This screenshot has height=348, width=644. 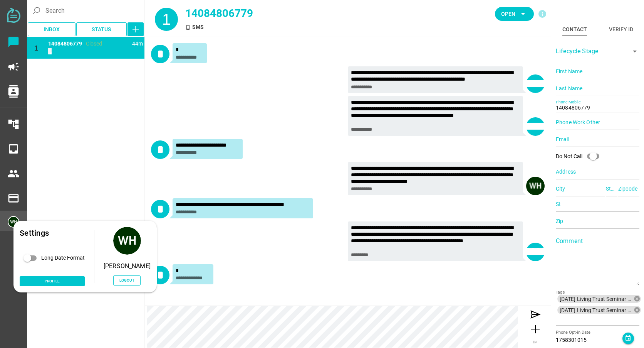 What do you see at coordinates (598, 204) in the screenshot?
I see `input: St` at bounding box center [598, 204].